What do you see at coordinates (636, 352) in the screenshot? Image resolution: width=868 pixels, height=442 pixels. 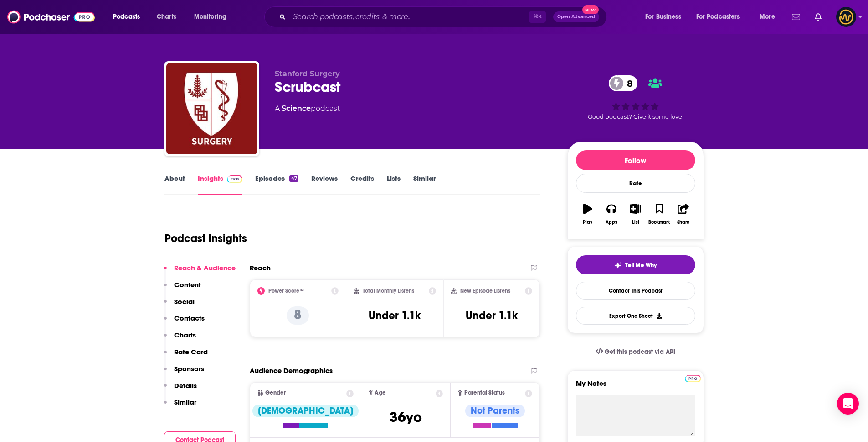 I see `a: Get this podcast via API` at bounding box center [636, 352].